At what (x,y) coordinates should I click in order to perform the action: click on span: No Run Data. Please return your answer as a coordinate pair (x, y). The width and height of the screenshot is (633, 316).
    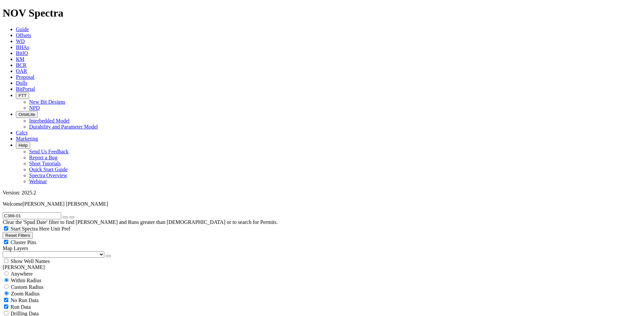
    Looking at the image, I should click on (24, 300).